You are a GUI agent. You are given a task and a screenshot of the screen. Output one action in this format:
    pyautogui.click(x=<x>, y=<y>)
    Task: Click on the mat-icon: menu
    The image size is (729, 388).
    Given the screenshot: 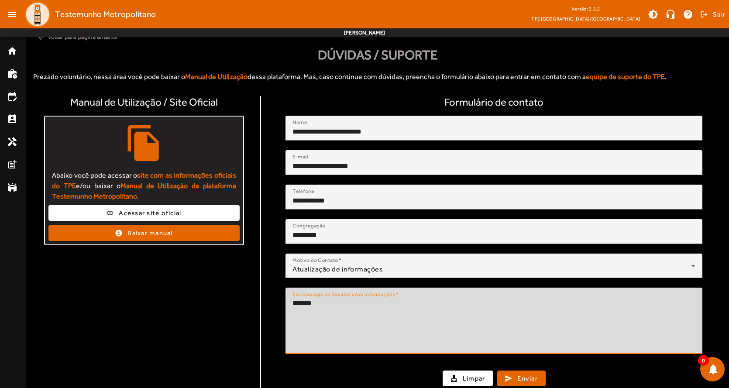 What is the action you would take?
    pyautogui.click(x=12, y=14)
    